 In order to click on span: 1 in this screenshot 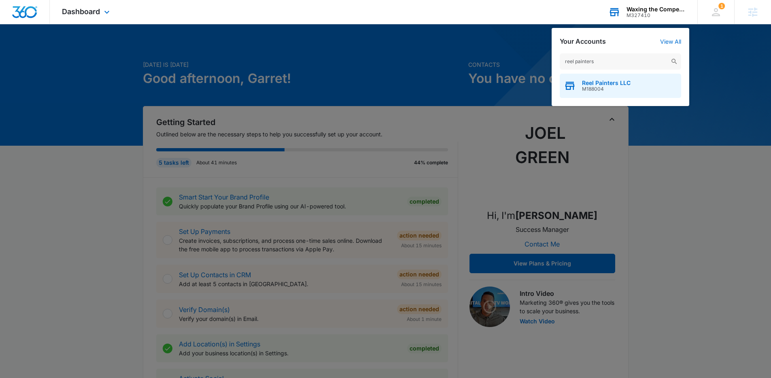, I will do `click(721, 6)`.